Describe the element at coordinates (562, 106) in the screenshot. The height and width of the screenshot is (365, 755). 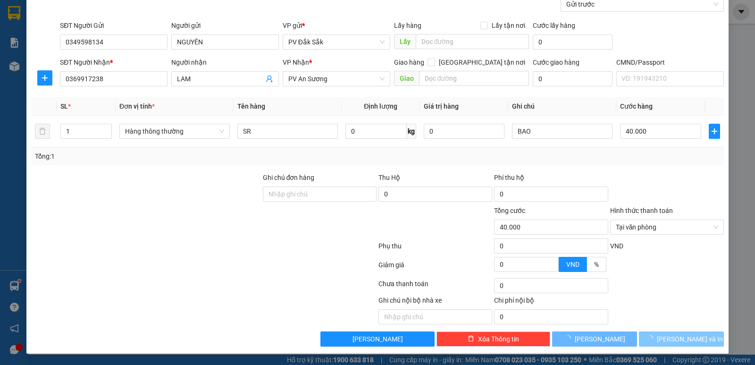
I see `th: Ghi chú` at that location.